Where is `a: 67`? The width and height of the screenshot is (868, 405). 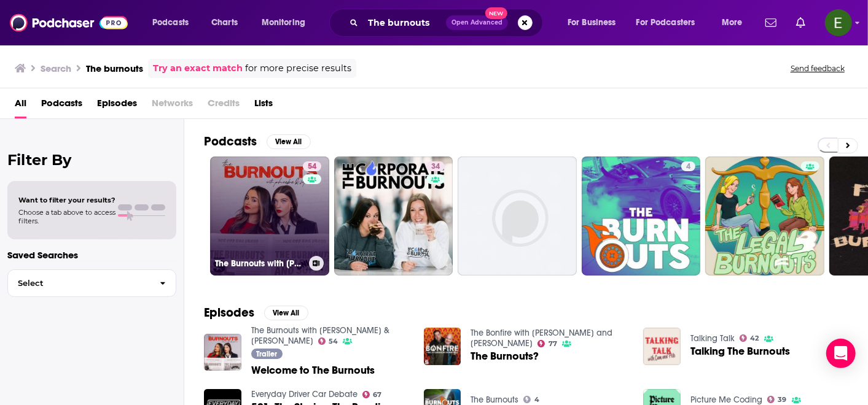
a: 67 is located at coordinates (372, 395).